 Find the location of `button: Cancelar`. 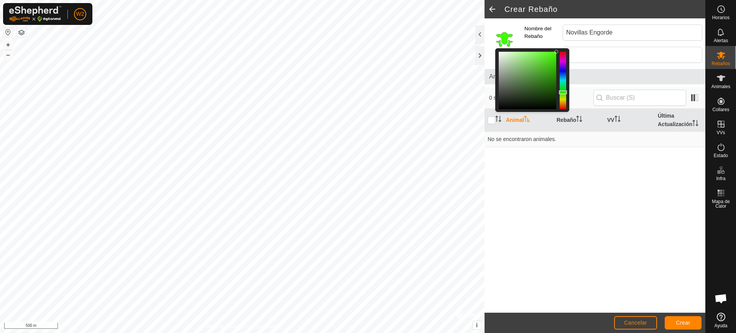

button: Cancelar is located at coordinates (635, 323).